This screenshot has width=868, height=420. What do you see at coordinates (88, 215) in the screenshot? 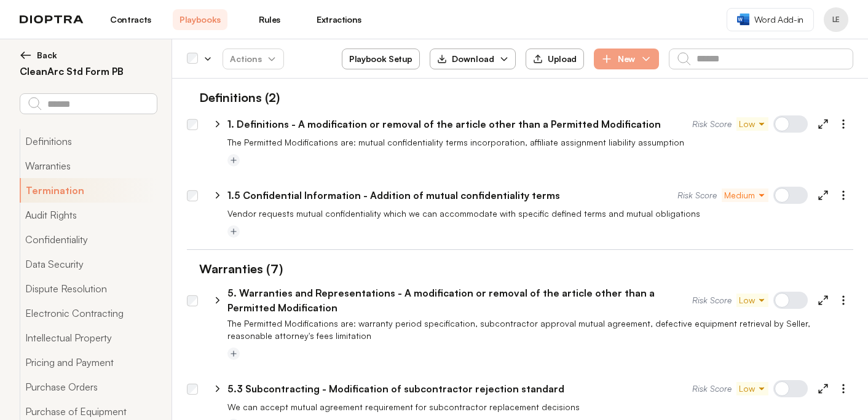
I see `button: Audit Rights` at bounding box center [88, 215].